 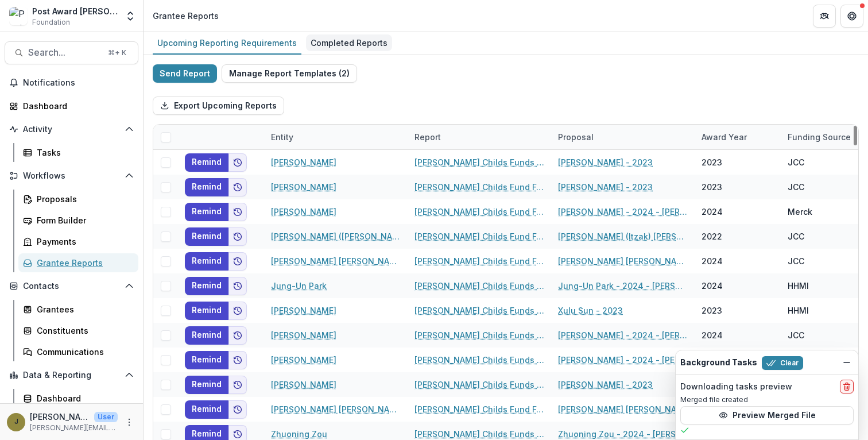 I want to click on div: Constituents, so click(x=83, y=331).